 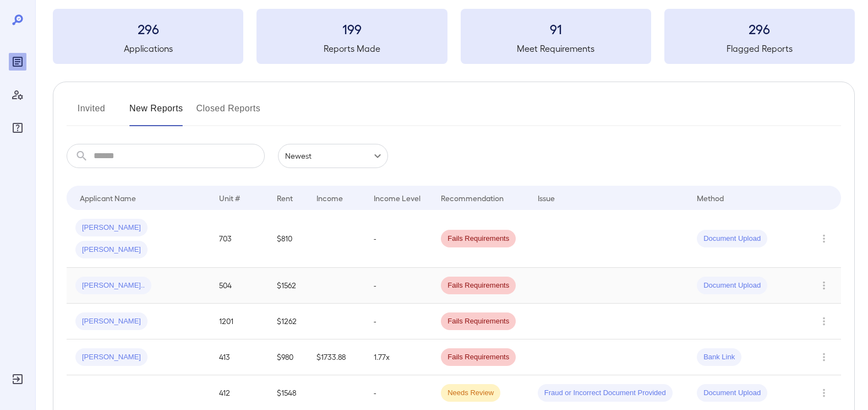 What do you see at coordinates (352, 48) in the screenshot?
I see `h5: Reports Made` at bounding box center [352, 48].